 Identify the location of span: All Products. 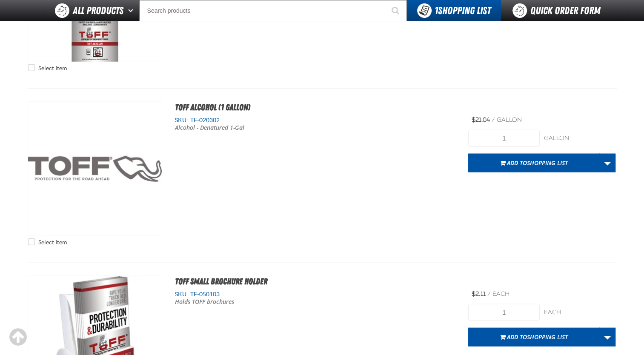
(98, 11).